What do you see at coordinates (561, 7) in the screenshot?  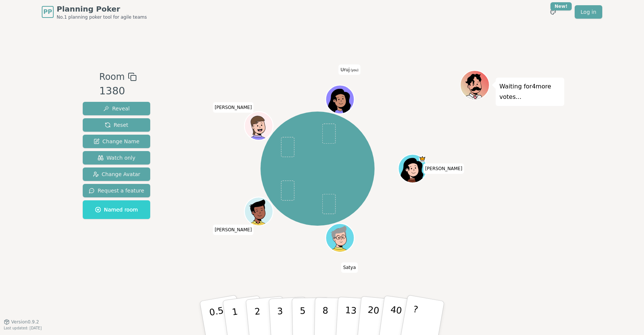 I see `div: New!` at bounding box center [561, 7].